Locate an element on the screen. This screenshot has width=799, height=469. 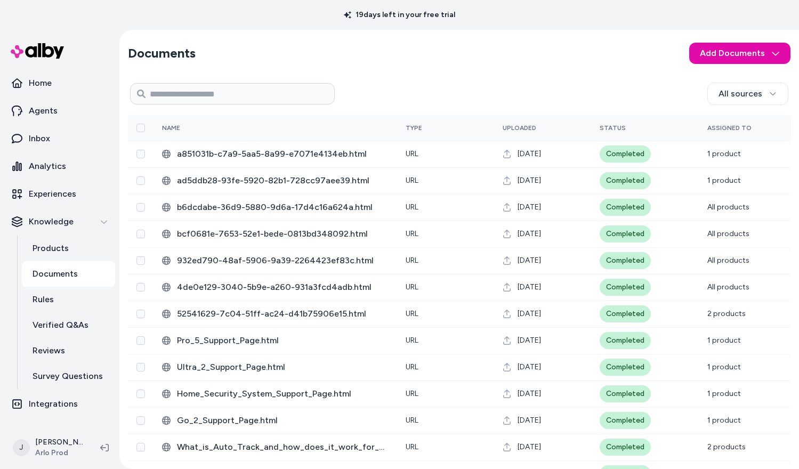
p: Documents is located at coordinates (55, 274).